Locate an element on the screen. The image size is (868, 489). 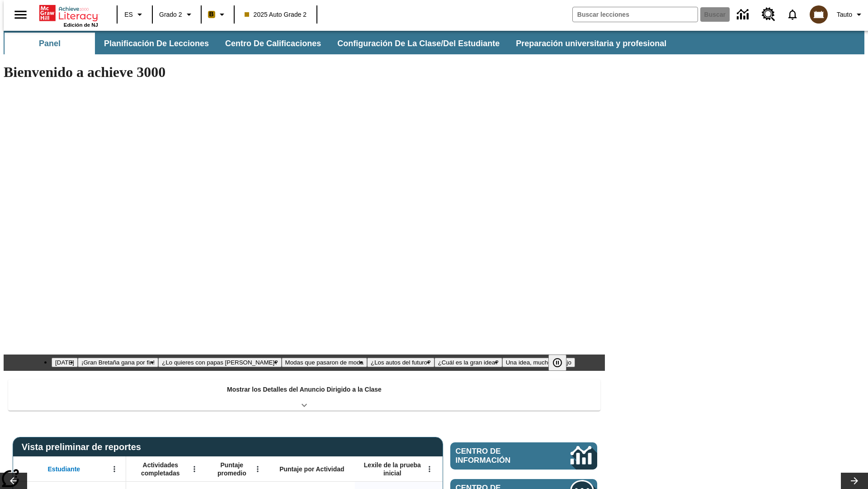
span: Centro de información is located at coordinates (498, 456).